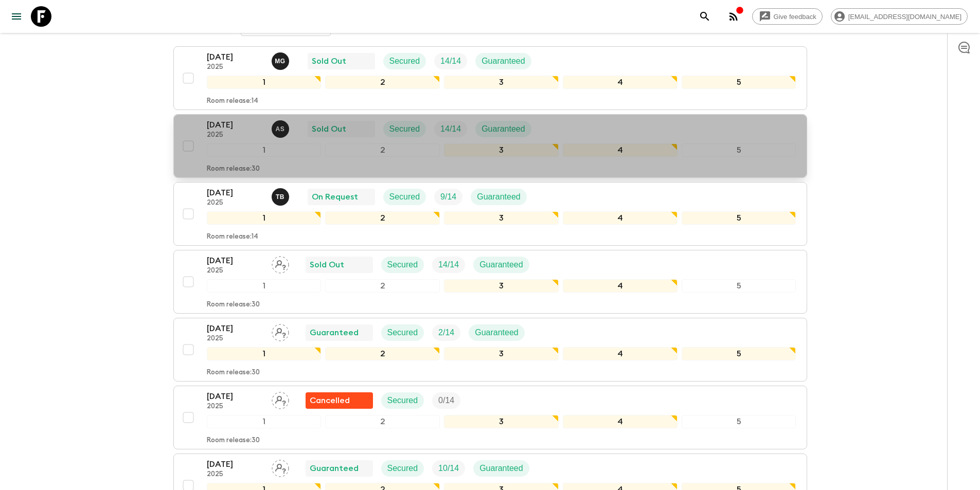 This screenshot has height=490, width=980. What do you see at coordinates (282, 129) in the screenshot?
I see `button: AS` at bounding box center [282, 129].